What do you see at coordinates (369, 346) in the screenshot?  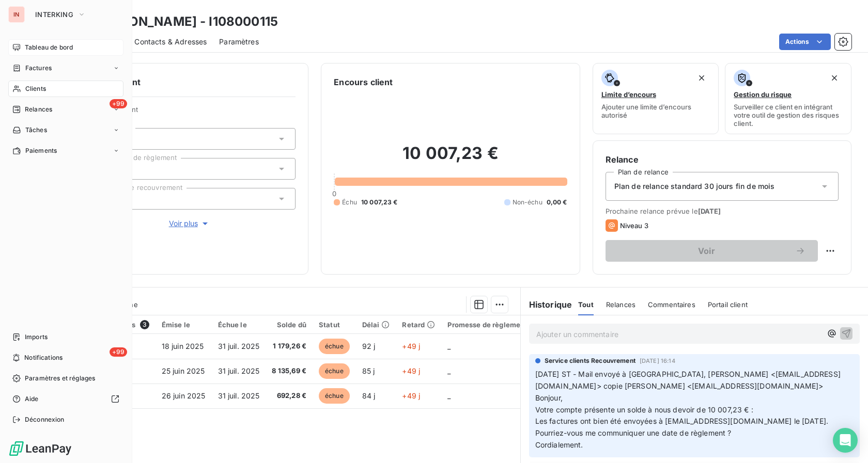 I see `span: 92 j` at bounding box center [369, 346].